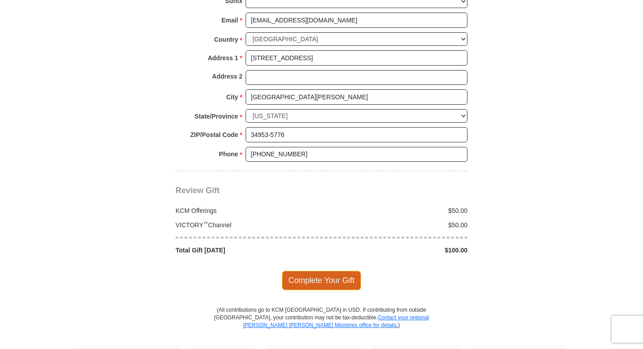  I want to click on span: Complete Your Gift, so click(321, 280).